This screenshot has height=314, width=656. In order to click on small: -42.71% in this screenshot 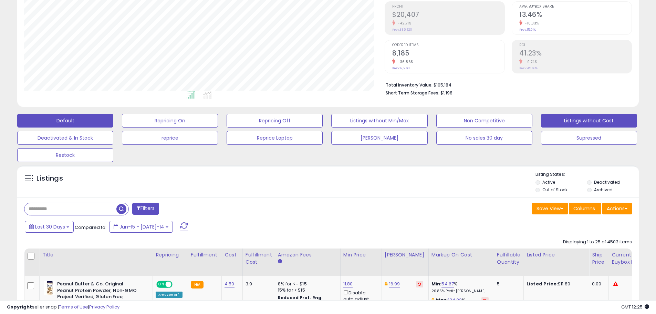, I will do `click(403, 23)`.